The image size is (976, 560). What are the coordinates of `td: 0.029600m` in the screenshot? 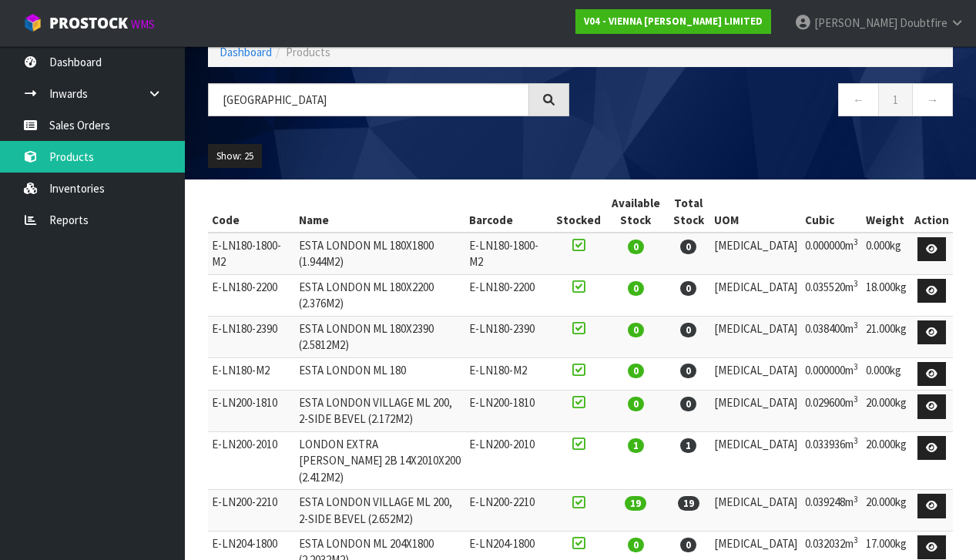 It's located at (831, 411).